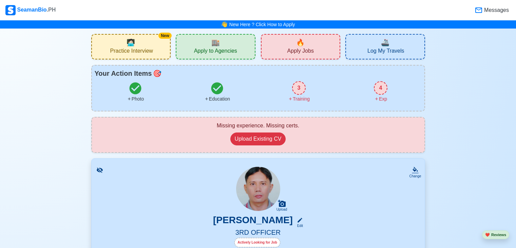 Image resolution: width=516 pixels, height=248 pixels. Describe the element at coordinates (258, 233) in the screenshot. I see `h5: 3RD OFFICER` at that location.